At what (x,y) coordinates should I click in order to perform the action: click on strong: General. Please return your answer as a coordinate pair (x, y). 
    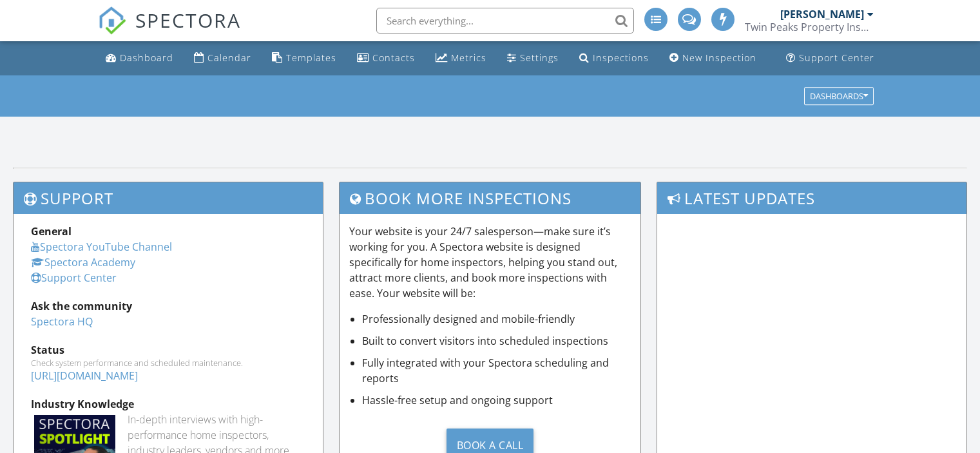
    Looking at the image, I should click on (51, 231).